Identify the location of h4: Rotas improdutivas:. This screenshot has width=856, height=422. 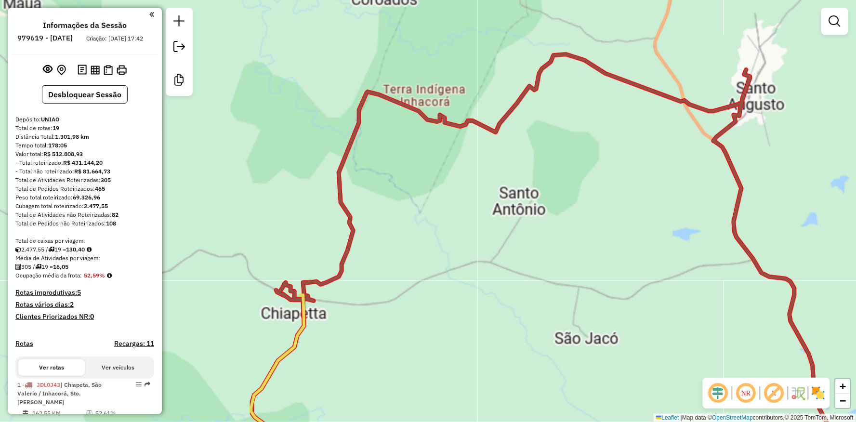
(85, 293).